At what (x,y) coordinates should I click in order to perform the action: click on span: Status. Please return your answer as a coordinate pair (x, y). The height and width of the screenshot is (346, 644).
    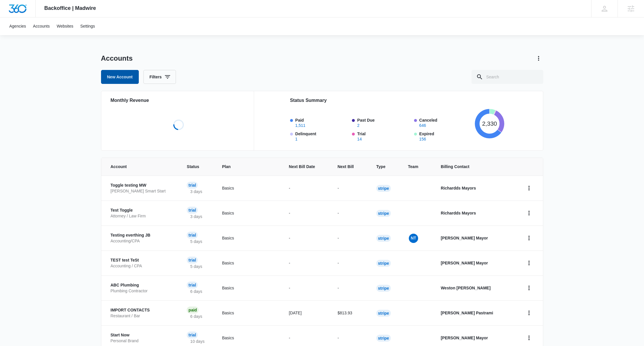
    Looking at the image, I should click on (193, 166).